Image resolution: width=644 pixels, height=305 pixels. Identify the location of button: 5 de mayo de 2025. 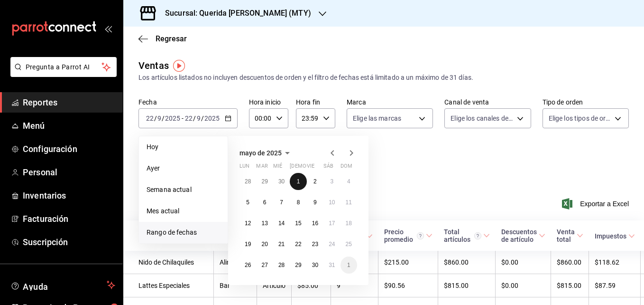
(248, 202).